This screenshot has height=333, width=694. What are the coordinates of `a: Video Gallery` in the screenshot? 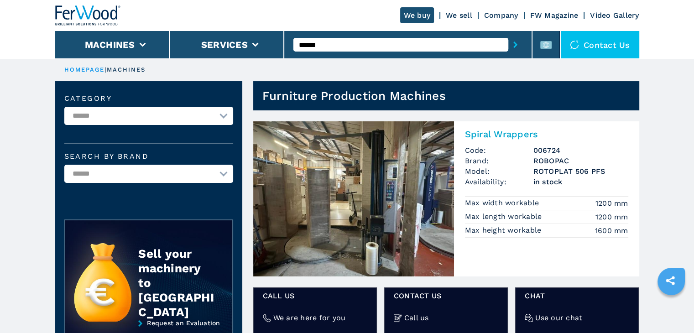 It's located at (614, 15).